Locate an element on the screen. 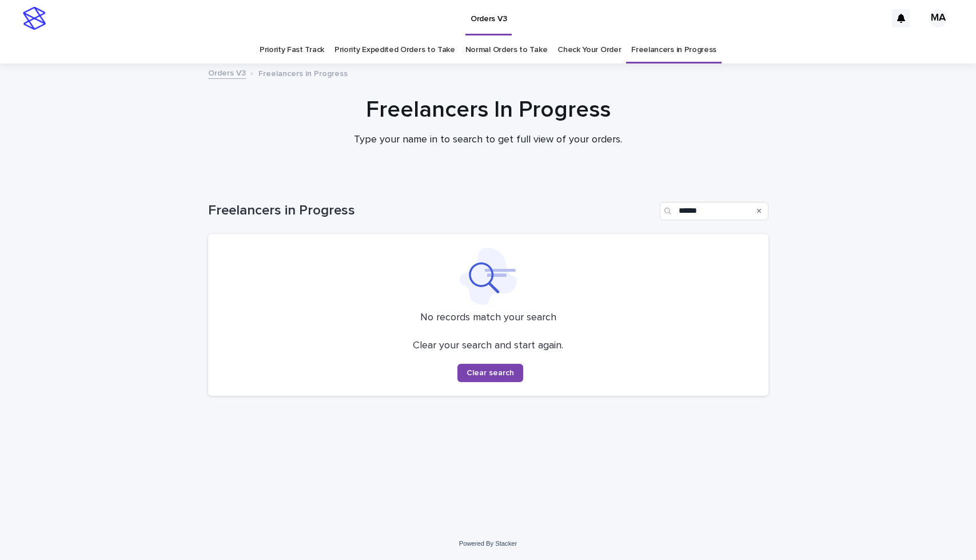  p: Clear your search and start again. is located at coordinates (488, 346).